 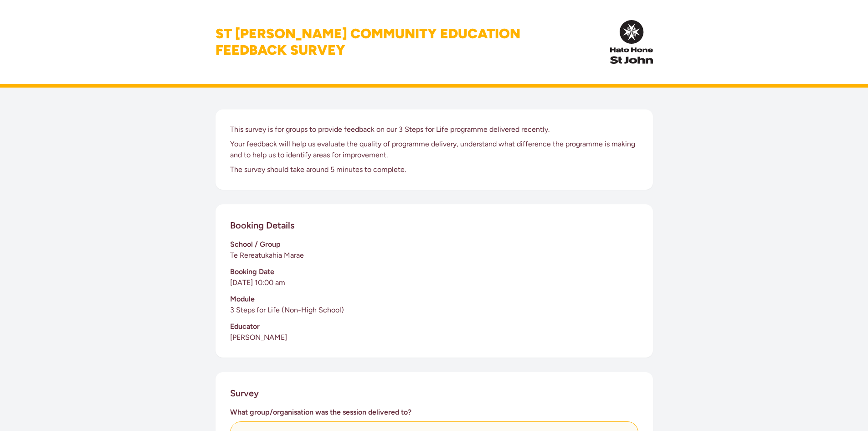 I want to click on p: 3 Steps for Life (Non-High School), so click(x=434, y=310).